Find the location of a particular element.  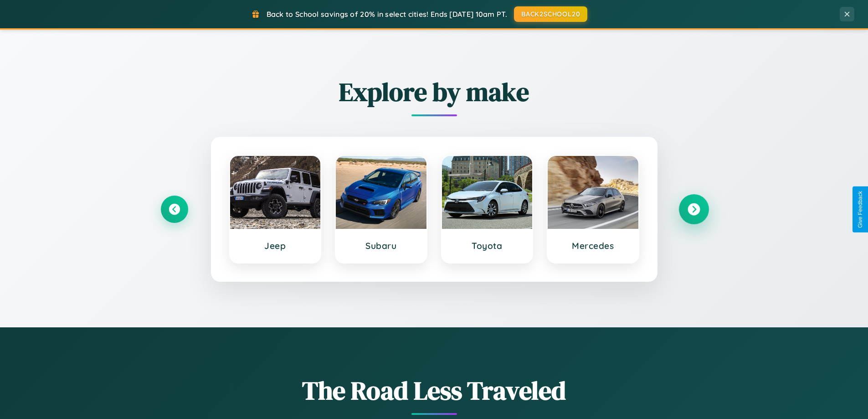

h3: Jeep is located at coordinates (275, 246).